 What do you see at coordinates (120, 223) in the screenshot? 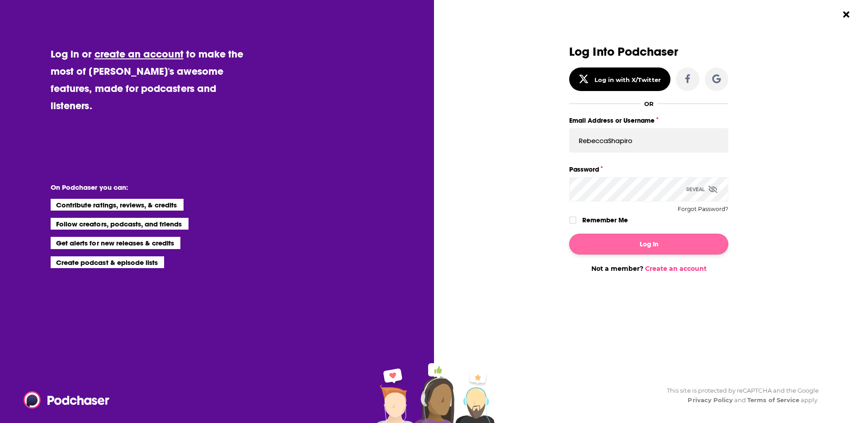
I see `li: Follow creators, podcasts, and friends` at bounding box center [120, 223].